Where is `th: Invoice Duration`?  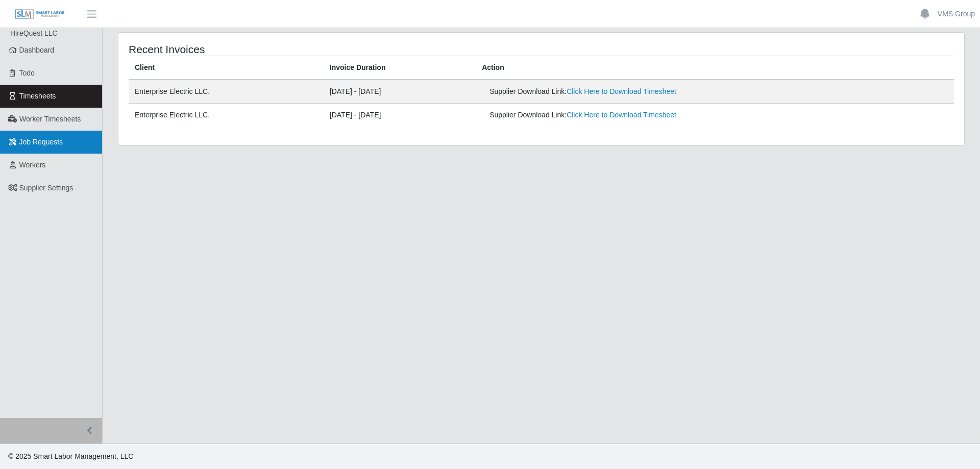 th: Invoice Duration is located at coordinates (400, 68).